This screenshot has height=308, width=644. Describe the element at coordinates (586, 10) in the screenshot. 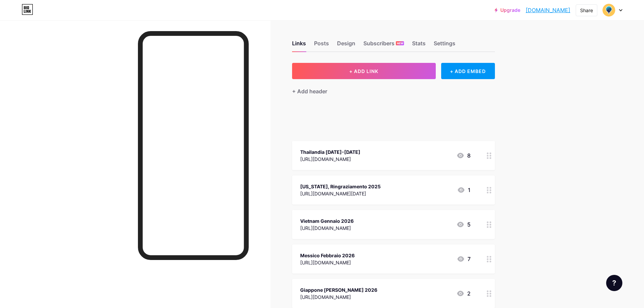

I see `div: Share` at that location.